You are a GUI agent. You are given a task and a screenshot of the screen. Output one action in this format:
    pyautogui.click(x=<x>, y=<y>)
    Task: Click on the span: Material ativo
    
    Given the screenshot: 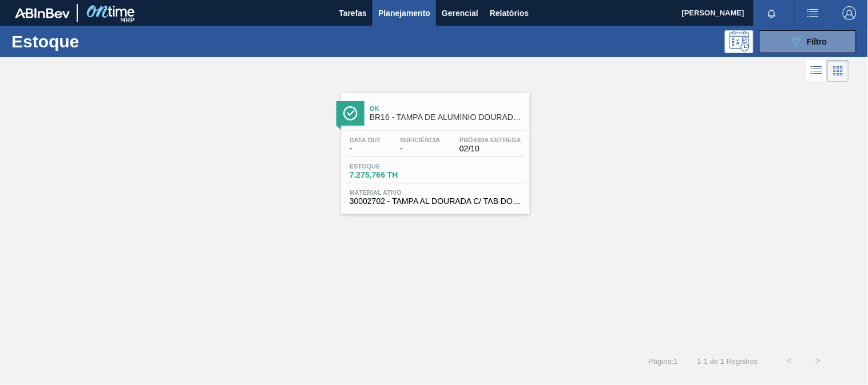 What is the action you would take?
    pyautogui.click(x=435, y=193)
    